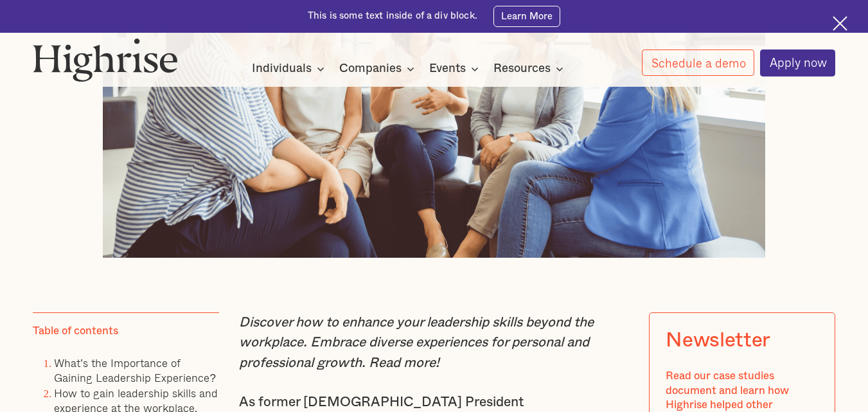 The image size is (868, 412). Describe the element at coordinates (798, 63) in the screenshot. I see `a: Apply now` at that location.